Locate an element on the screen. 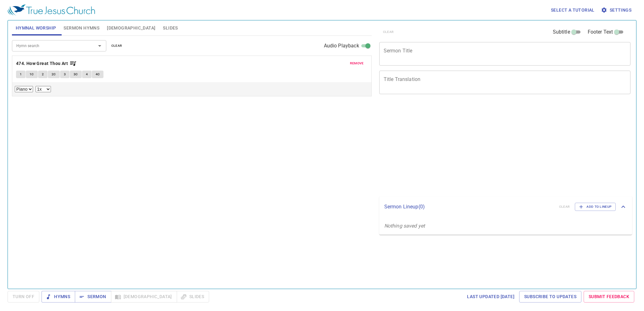  button: 1 is located at coordinates (21, 74).